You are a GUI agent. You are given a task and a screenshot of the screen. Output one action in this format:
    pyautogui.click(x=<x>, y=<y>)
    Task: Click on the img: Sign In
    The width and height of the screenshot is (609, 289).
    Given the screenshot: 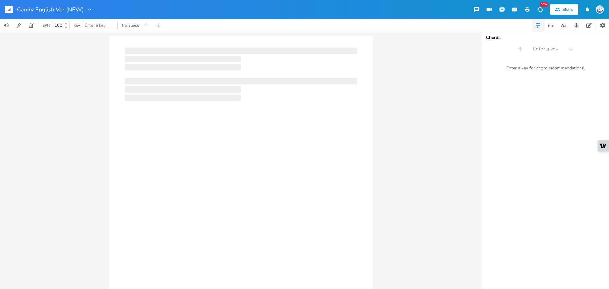 What is the action you would take?
    pyautogui.click(x=600, y=10)
    